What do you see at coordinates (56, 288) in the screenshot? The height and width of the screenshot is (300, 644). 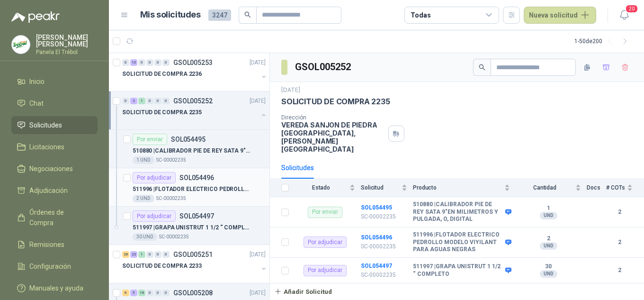 I see `span: Manuales y ayuda` at bounding box center [56, 288].